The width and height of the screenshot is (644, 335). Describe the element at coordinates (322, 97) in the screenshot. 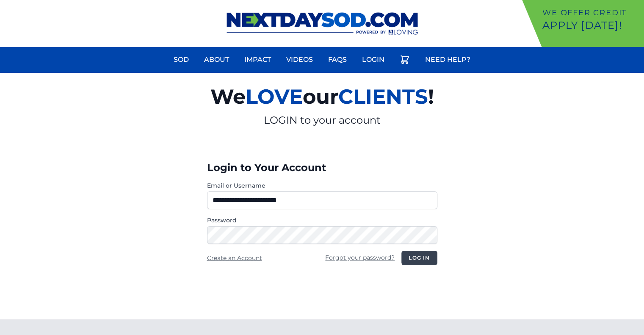

I see `h2: We our !` at that location.